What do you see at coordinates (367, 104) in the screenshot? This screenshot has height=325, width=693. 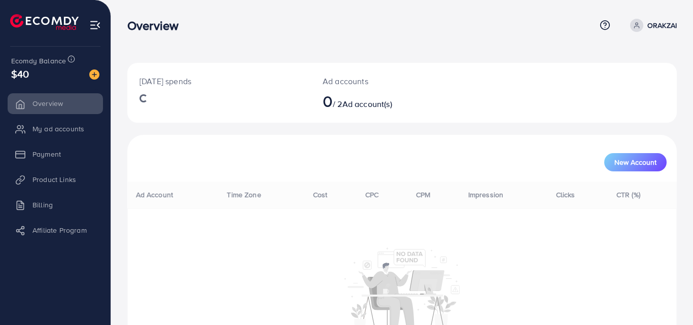 I see `span: Ad account(s)` at bounding box center [367, 104].